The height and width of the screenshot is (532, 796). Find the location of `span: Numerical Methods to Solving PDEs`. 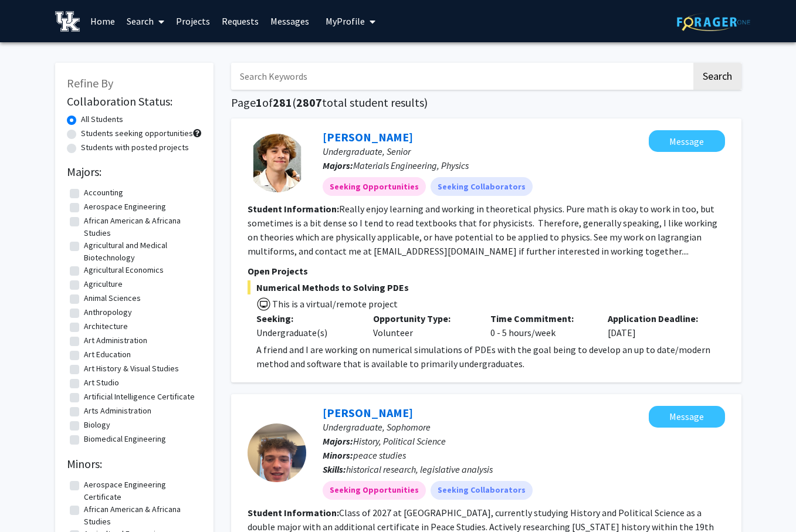

span: Numerical Methods to Solving PDEs is located at coordinates (486, 287).